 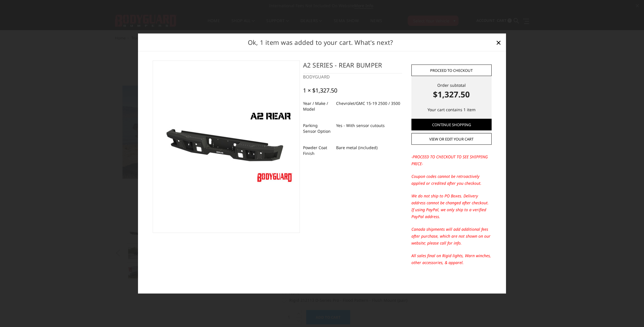 I want to click on dt: Year / Make / Model, so click(x=317, y=106).